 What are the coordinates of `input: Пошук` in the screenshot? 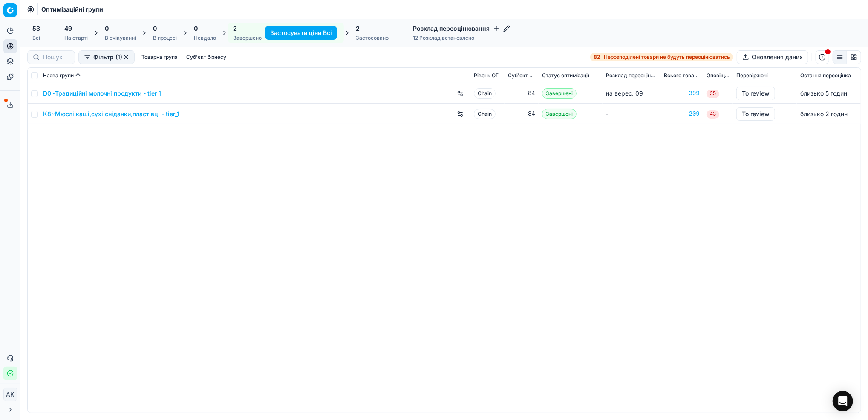 It's located at (56, 57).